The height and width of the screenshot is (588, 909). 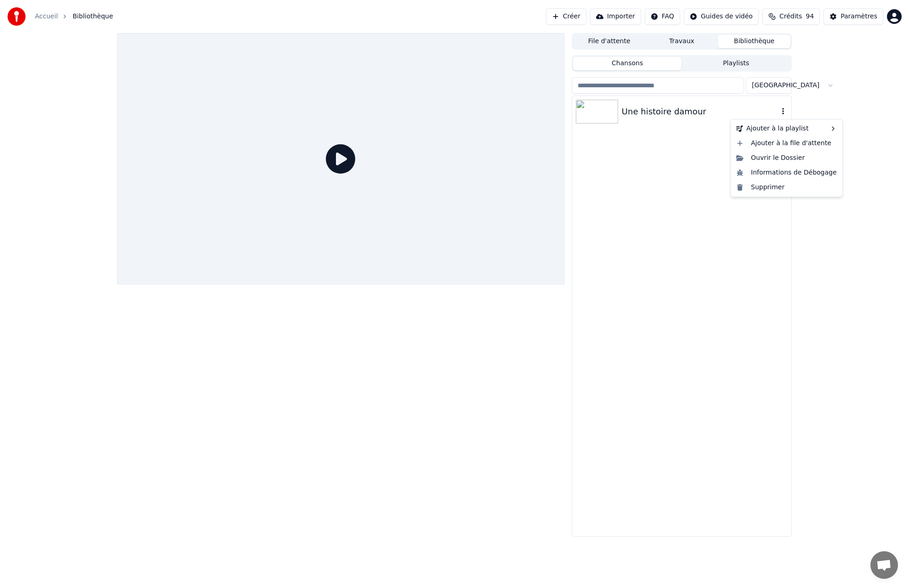 What do you see at coordinates (721, 17) in the screenshot?
I see `button: Guides de vidéo` at bounding box center [721, 17].